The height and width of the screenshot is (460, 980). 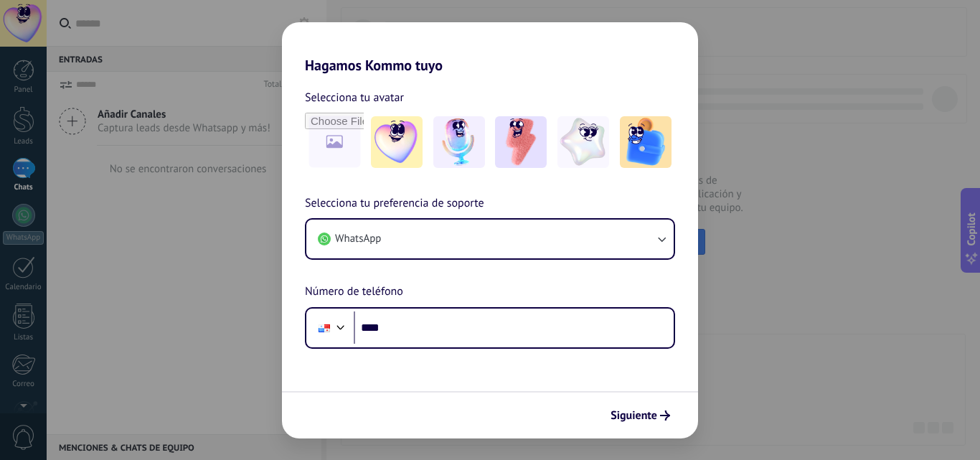 I want to click on img: -5.jpeg, so click(x=646, y=142).